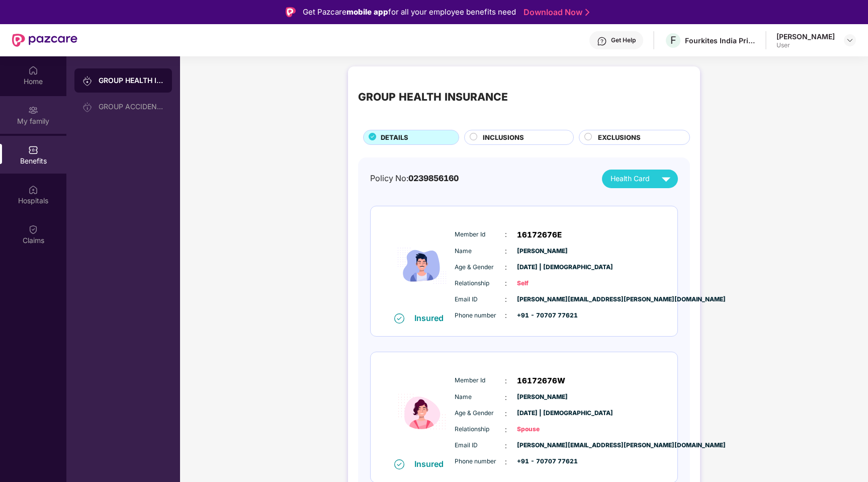  Describe the element at coordinates (44, 41) in the screenshot. I see `img: New Pazcare Logo` at that location.